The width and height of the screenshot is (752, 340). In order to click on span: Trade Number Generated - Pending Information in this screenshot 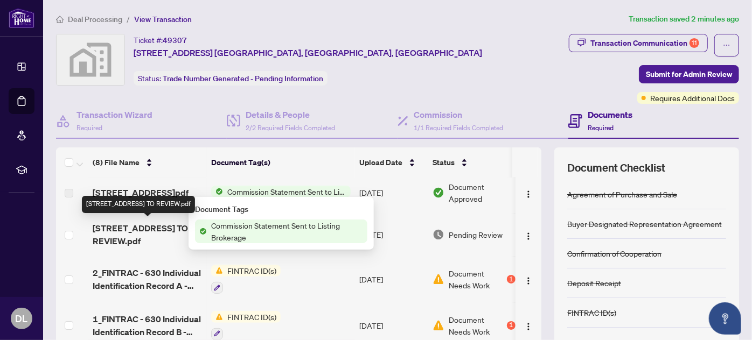, I will do `click(243, 79)`.